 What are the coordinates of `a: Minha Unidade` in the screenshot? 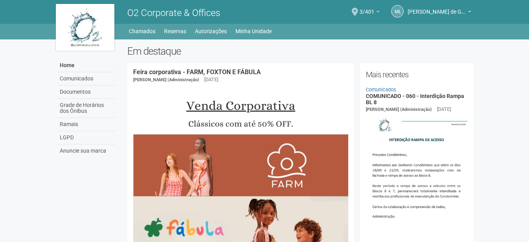 It's located at (253, 31).